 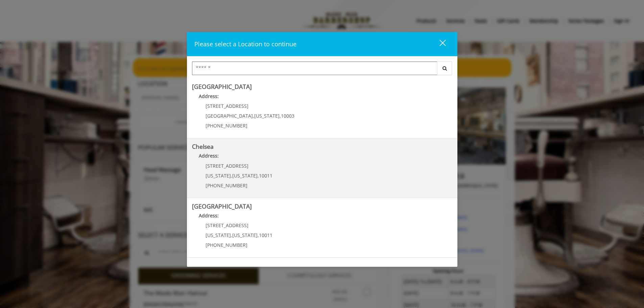 What do you see at coordinates (246, 44) in the screenshot?
I see `span: Please select a Location to continue` at bounding box center [246, 44].